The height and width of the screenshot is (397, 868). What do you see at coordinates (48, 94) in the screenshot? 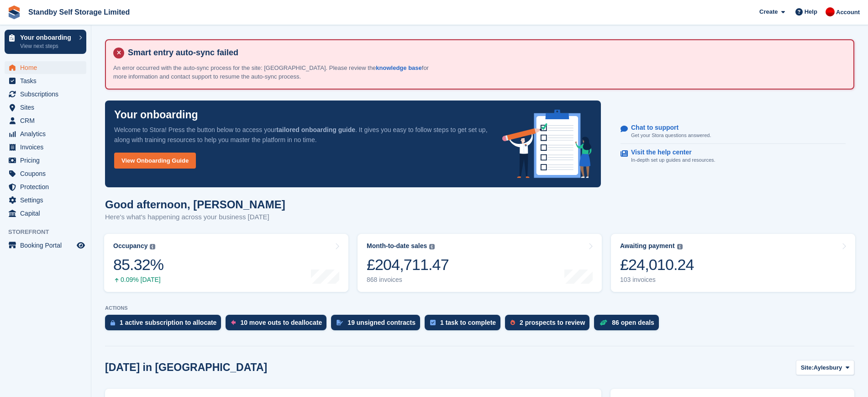
I see `span: Subscriptions` at bounding box center [48, 94].